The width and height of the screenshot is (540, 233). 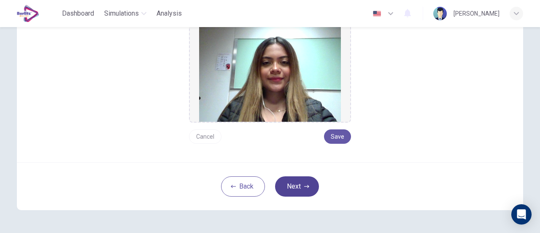 I want to click on img: en, so click(x=377, y=14).